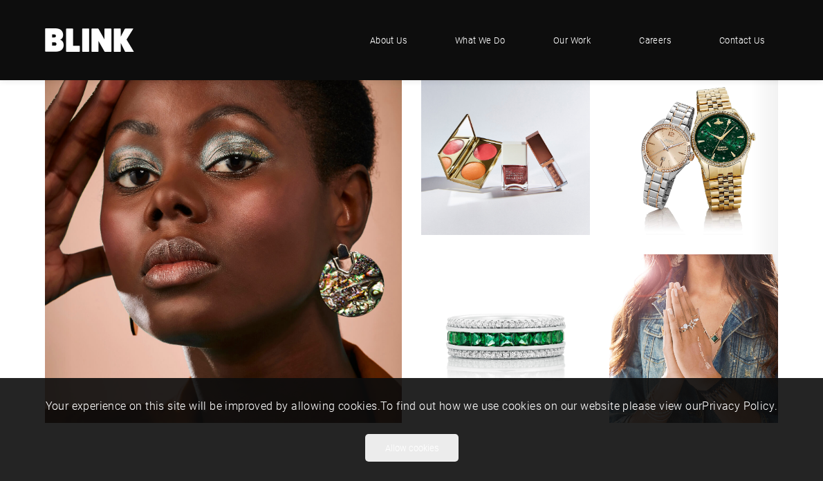 This screenshot has width=823, height=481. What do you see at coordinates (411, 448) in the screenshot?
I see `button: Allow cookies` at bounding box center [411, 448].